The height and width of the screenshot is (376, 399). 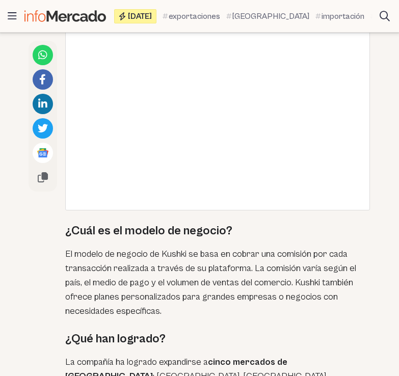 I want to click on img: Google News logo, so click(x=43, y=153).